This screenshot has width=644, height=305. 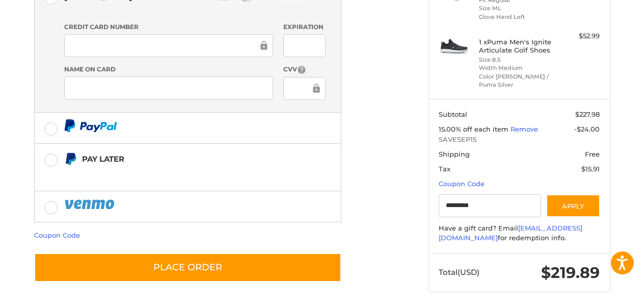 What do you see at coordinates (444, 169) in the screenshot?
I see `span: Tax` at bounding box center [444, 169].